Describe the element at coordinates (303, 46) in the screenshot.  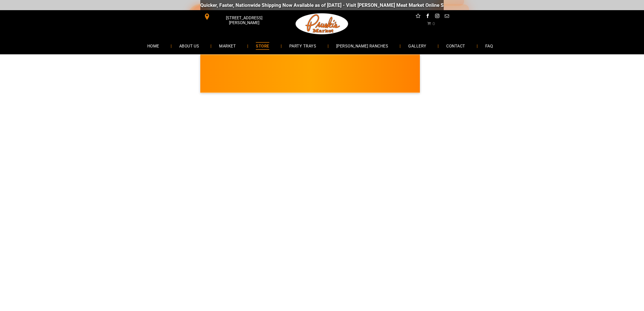
I see `a: PARTY TRAYS` at that location.